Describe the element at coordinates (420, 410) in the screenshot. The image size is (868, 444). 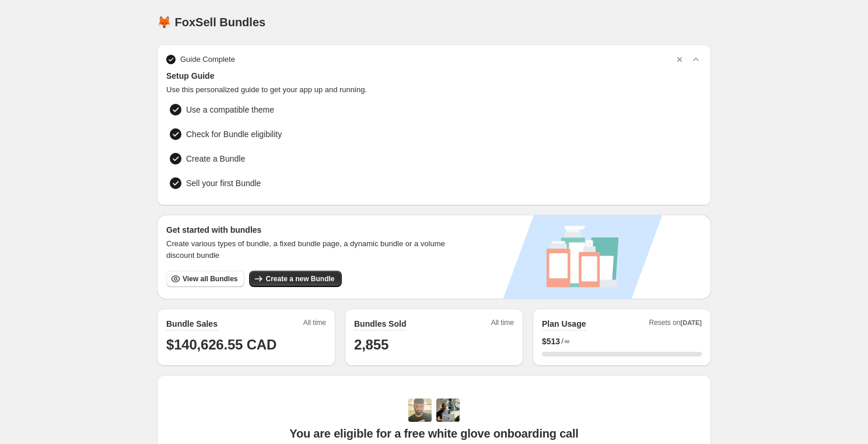
I see `img: Adi` at that location.